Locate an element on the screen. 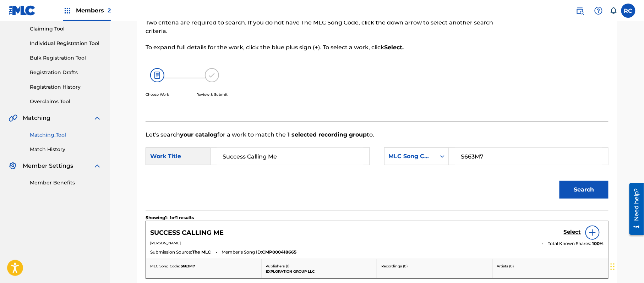 This screenshot has height=283, width=644. a: Public Search is located at coordinates (581, 11).